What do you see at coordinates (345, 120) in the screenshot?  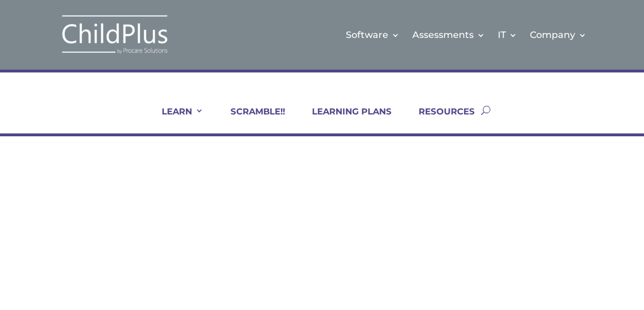 I see `a: LEARNING PLANS` at bounding box center [345, 120].